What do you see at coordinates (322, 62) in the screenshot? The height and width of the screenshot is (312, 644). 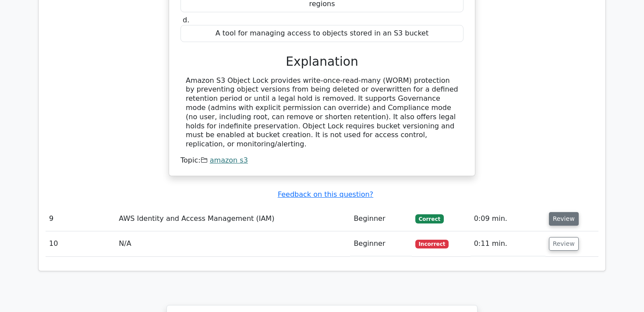 I see `h3: Explanation` at bounding box center [322, 62].